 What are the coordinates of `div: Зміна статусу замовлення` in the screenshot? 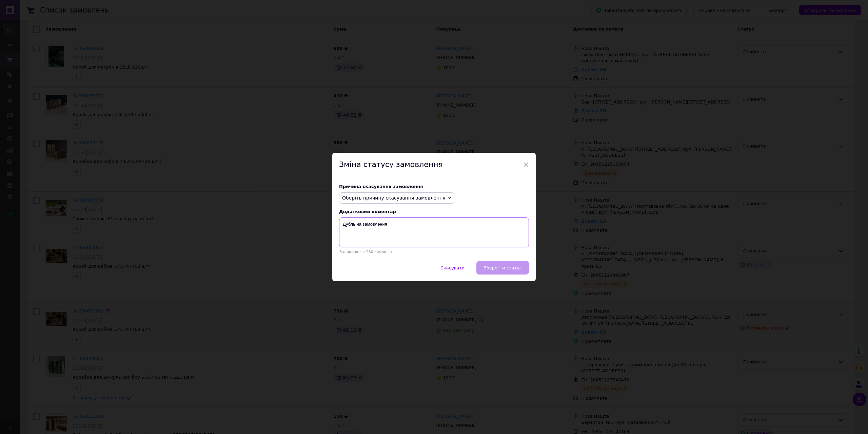 It's located at (434, 165).